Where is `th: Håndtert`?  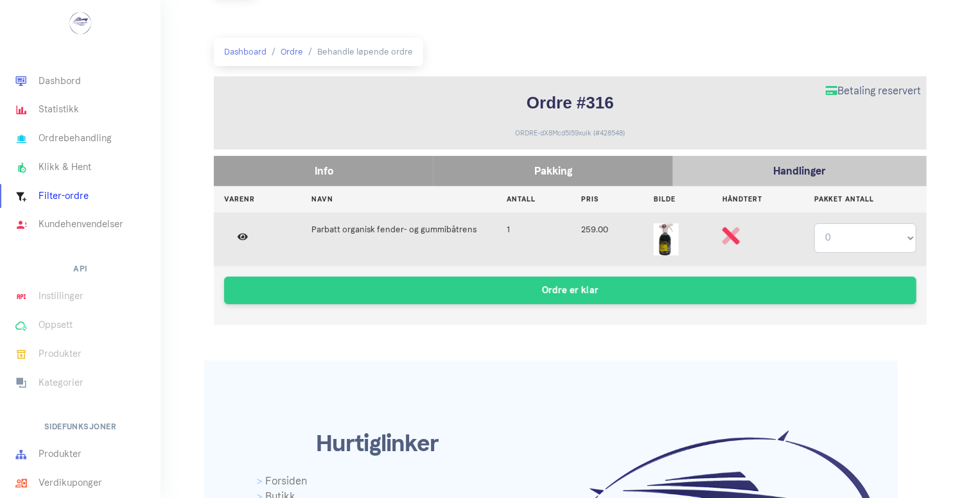
th: Håndtert is located at coordinates (757, 200).